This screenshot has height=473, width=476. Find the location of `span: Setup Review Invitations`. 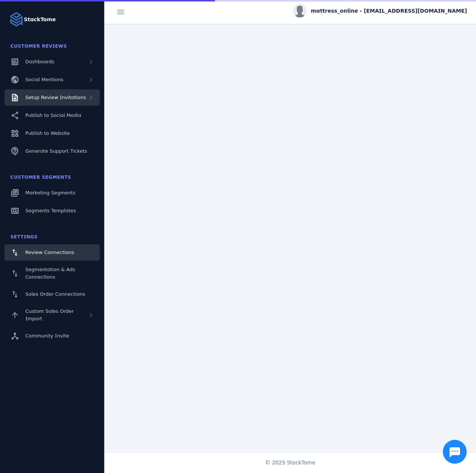

span: Setup Review Invitations is located at coordinates (56, 97).